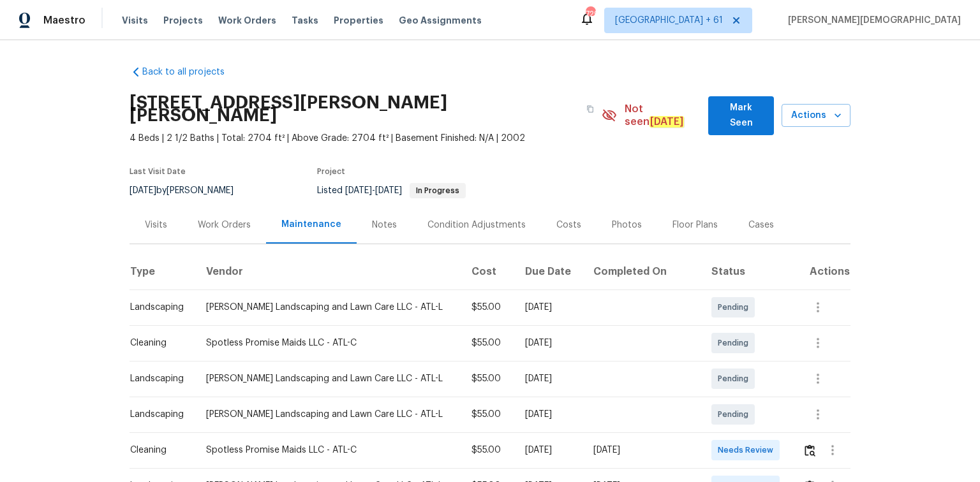 This screenshot has height=482, width=980. What do you see at coordinates (591, 14) in the screenshot?
I see `div: 729` at bounding box center [591, 14].